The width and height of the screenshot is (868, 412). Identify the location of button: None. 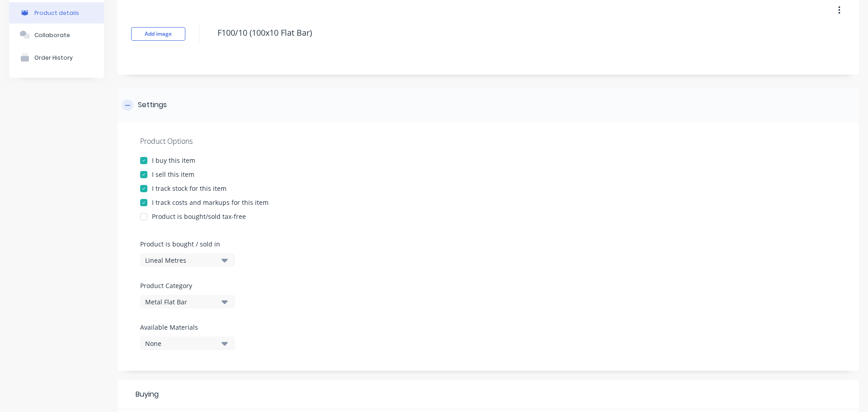
(187, 343).